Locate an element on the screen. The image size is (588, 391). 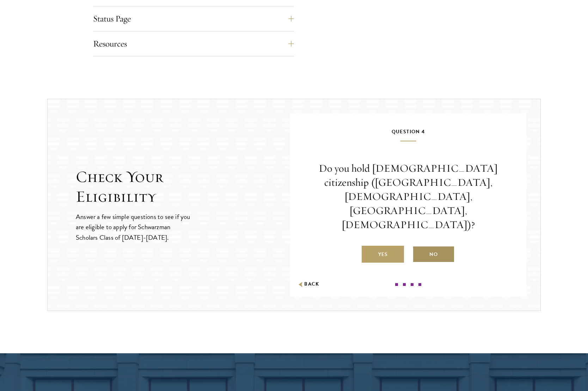
button: Back is located at coordinates (308, 285).